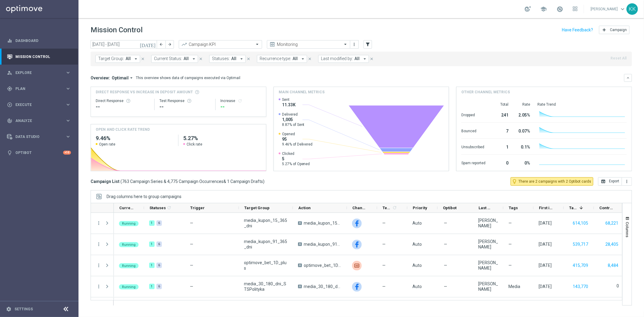 The width and height of the screenshot is (644, 317). Describe the element at coordinates (221, 59) in the screenshot. I see `span: Statuses:` at that location.